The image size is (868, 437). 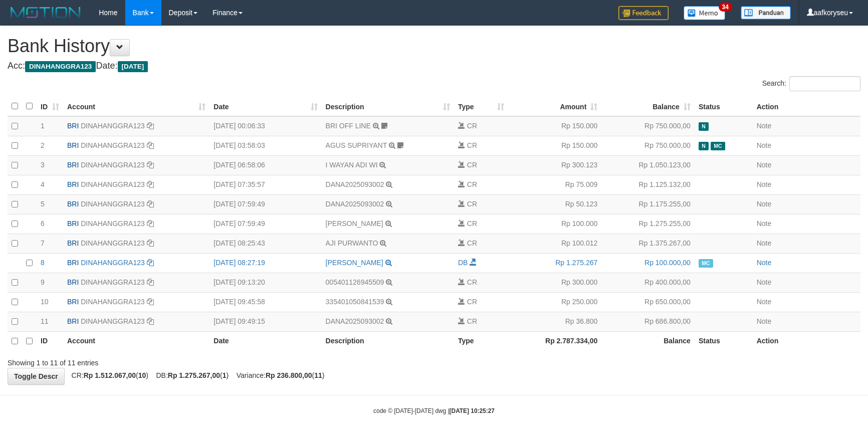 What do you see at coordinates (388, 106) in the screenshot?
I see `th: Description: activate to sort column ascending` at bounding box center [388, 106].